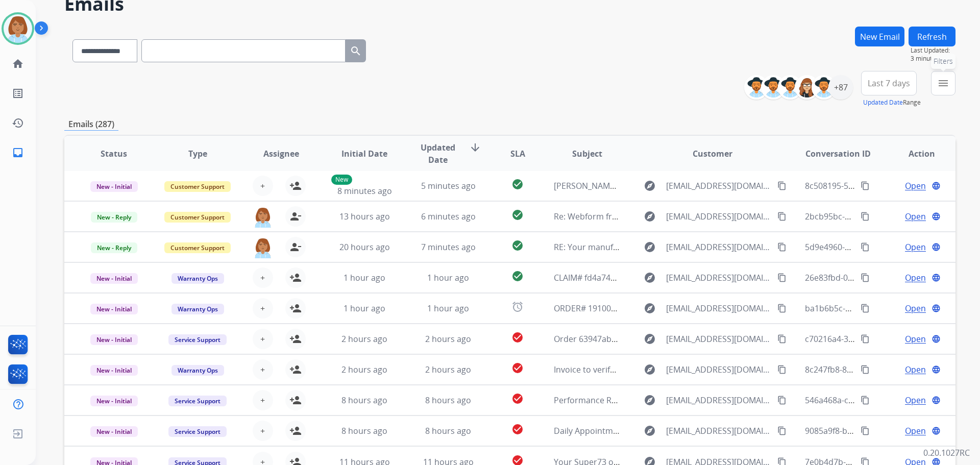 This screenshot has width=980, height=465. I want to click on span: 546a468a-cc95-4da7-ad87-2f00b87cbd9b, so click(883, 400).